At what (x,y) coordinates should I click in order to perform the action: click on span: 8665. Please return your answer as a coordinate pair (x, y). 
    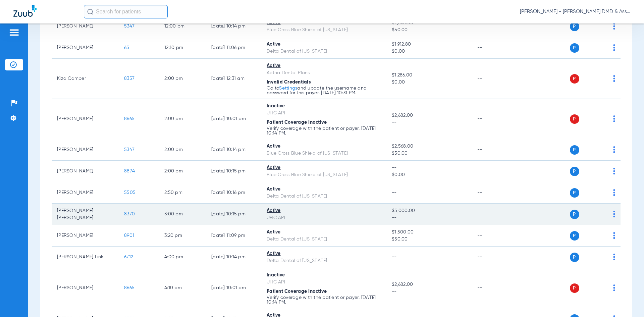
    Looking at the image, I should click on (129, 288).